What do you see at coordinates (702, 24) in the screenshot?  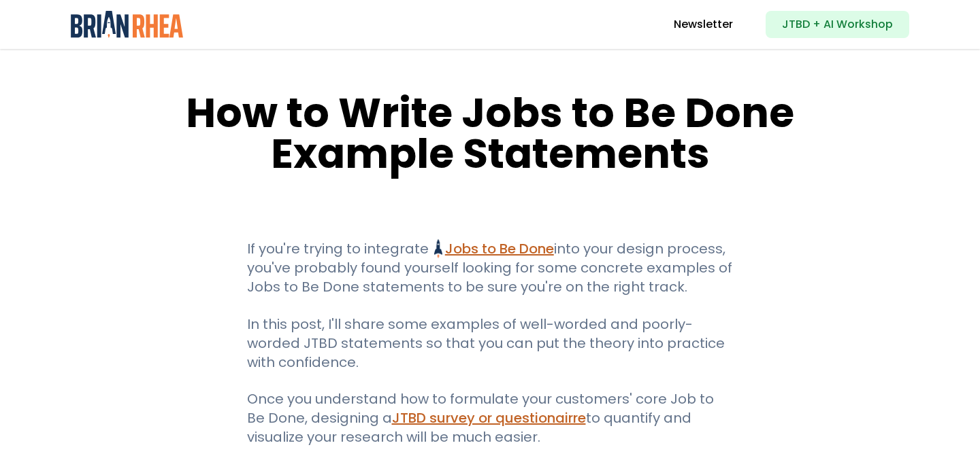 I see `a: Newsletter` at bounding box center [702, 24].